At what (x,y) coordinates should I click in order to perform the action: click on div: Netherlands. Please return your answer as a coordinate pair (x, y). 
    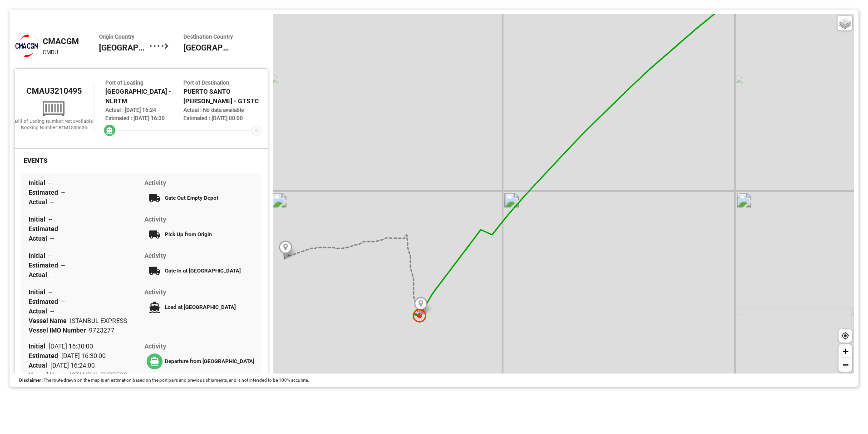
    Looking at the image, I should click on (124, 46).